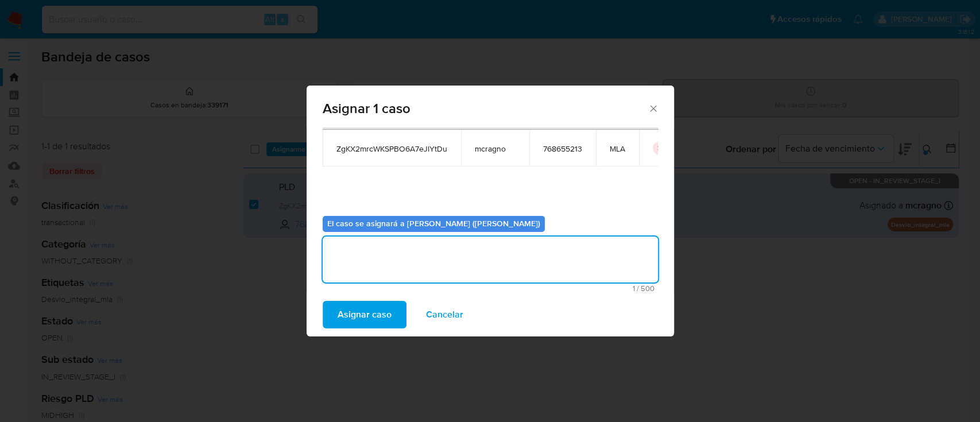 The width and height of the screenshot is (980, 422). I want to click on span: Cancelar, so click(444, 314).